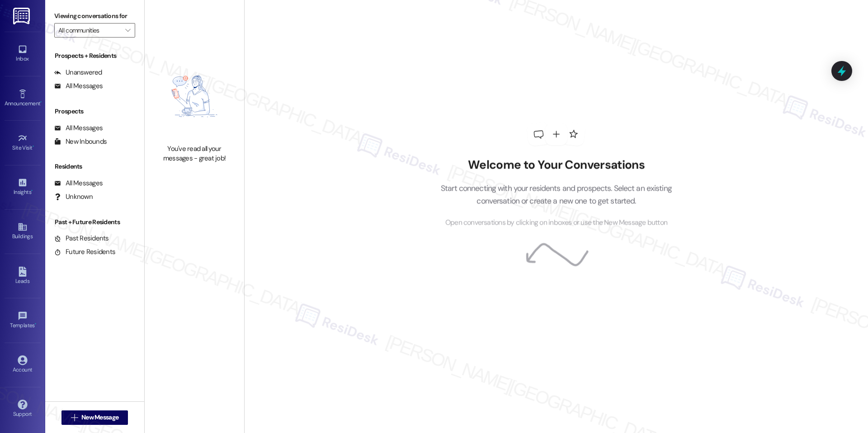 The image size is (868, 433). What do you see at coordinates (556, 165) in the screenshot?
I see `h2: Welcome to Your Conversations` at bounding box center [556, 165].